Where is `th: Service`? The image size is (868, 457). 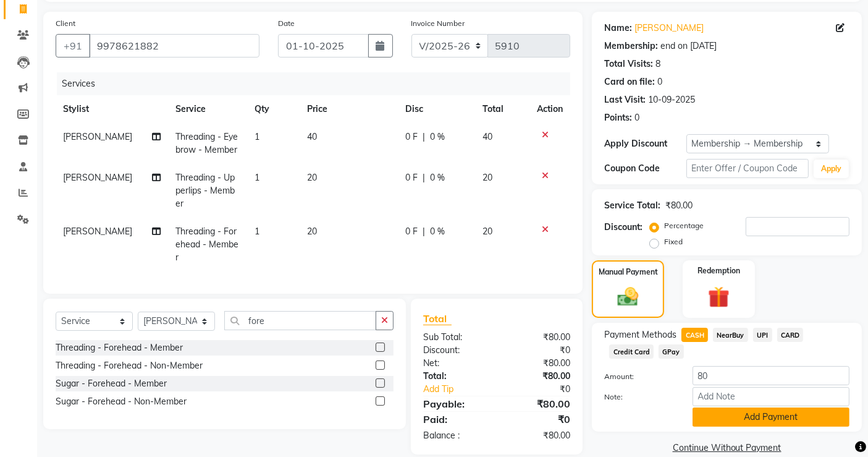 th: Service is located at coordinates (208, 109).